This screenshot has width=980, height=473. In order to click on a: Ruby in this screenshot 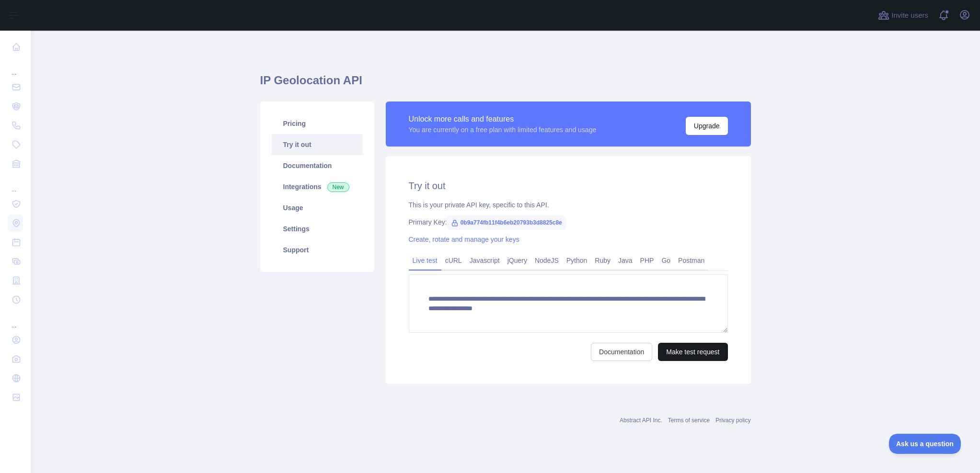, I will do `click(602, 261)`.